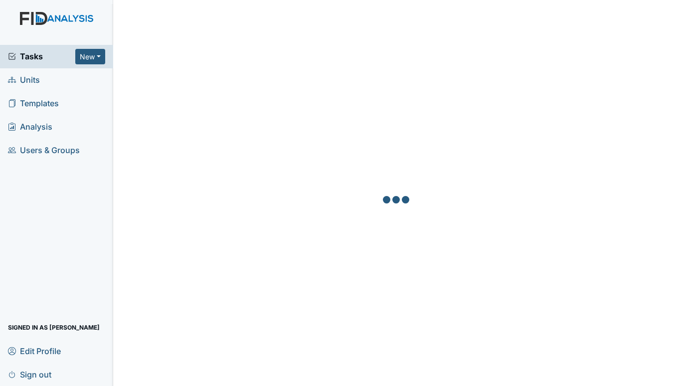 The width and height of the screenshot is (679, 386). Describe the element at coordinates (24, 80) in the screenshot. I see `span: Units` at that location.